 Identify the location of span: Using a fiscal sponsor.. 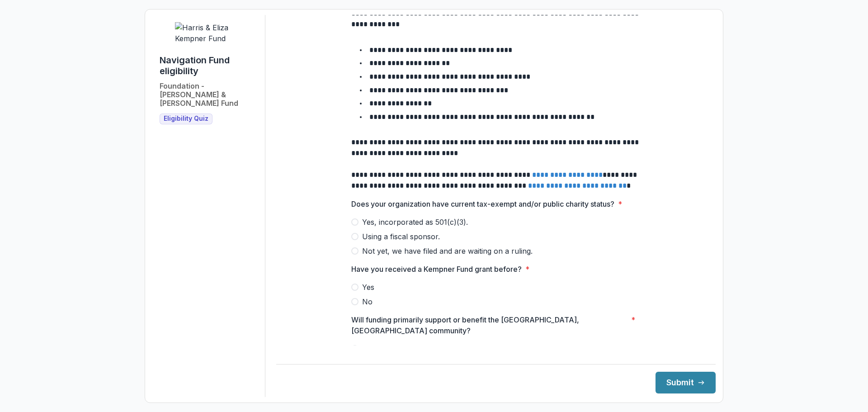
(401, 236).